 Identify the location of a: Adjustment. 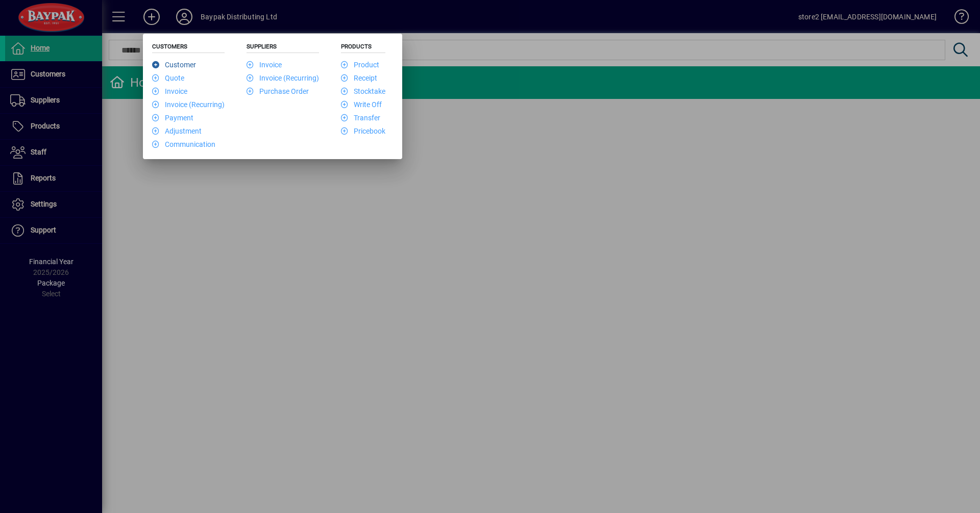
(177, 131).